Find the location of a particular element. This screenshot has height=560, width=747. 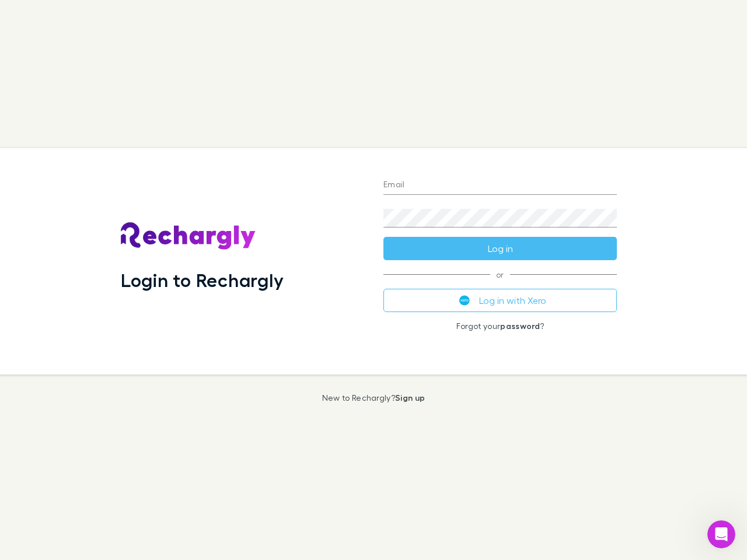

p: New to Rechargly? is located at coordinates (374, 398).